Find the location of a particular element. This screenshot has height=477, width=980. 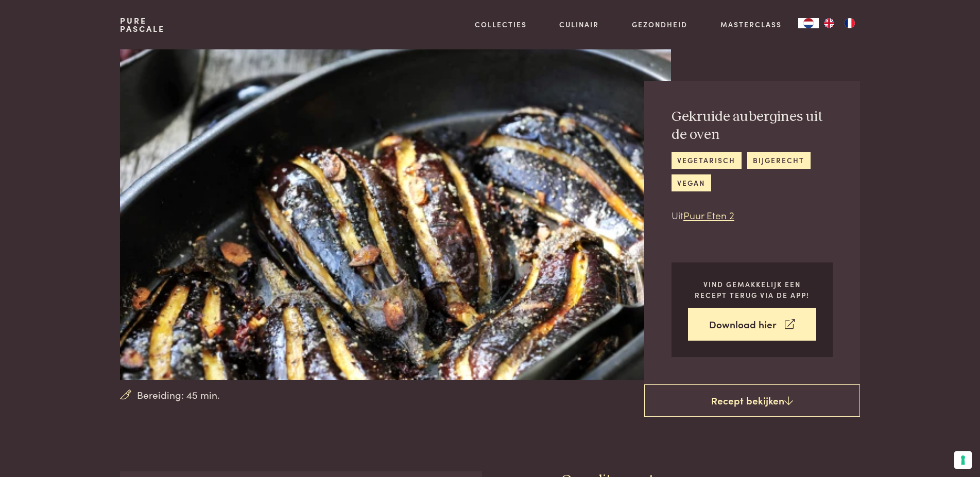

a: NL is located at coordinates (809, 23).